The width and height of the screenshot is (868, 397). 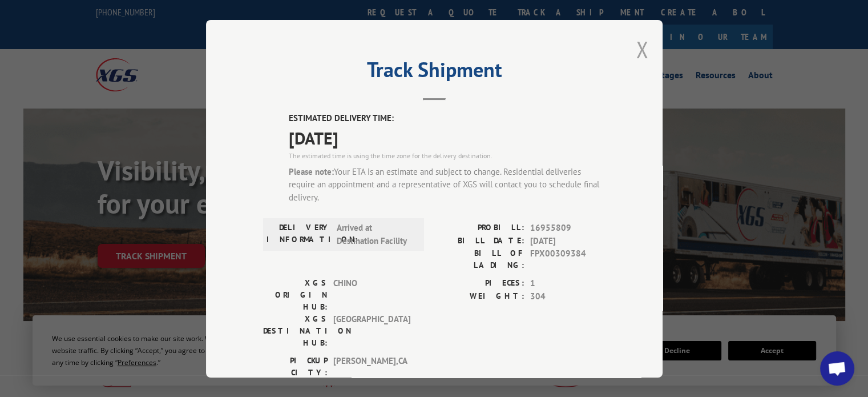 What do you see at coordinates (299, 234) in the screenshot?
I see `label: DELIVERY INFORMATION:` at bounding box center [299, 234].